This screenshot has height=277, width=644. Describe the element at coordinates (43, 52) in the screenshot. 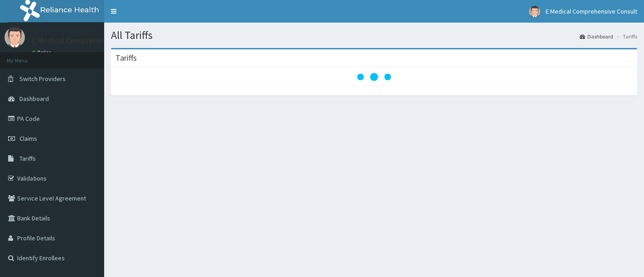

I see `a: Online` at that location.